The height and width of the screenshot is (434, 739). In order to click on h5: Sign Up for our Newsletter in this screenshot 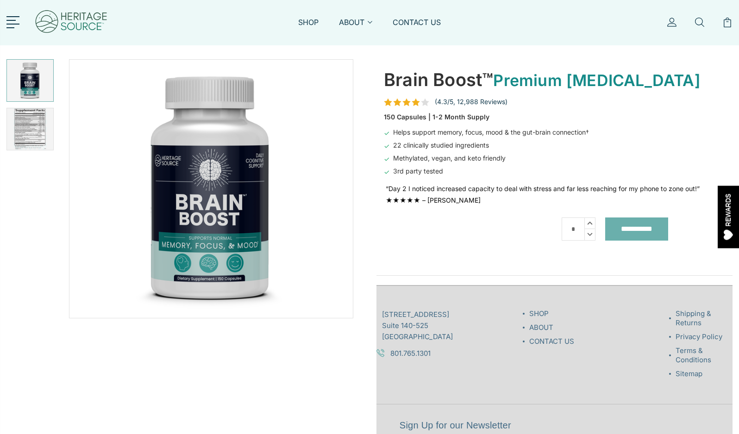, I will do `click(495, 425)`.